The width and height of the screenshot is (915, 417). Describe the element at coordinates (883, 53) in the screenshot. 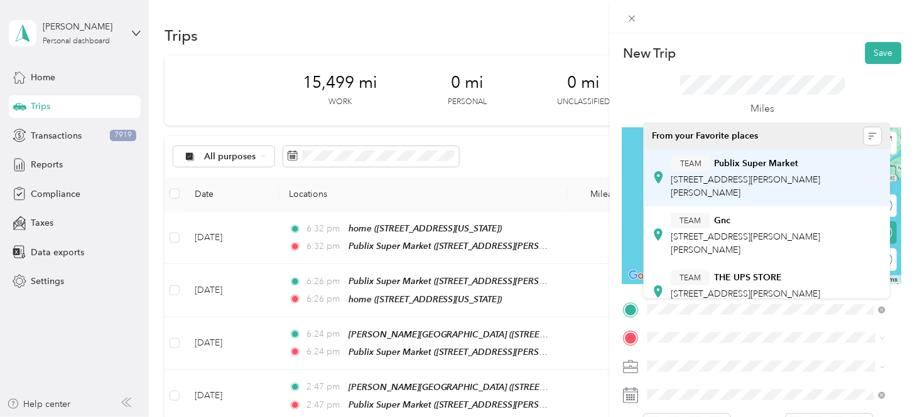

I see `button: Save` at that location.